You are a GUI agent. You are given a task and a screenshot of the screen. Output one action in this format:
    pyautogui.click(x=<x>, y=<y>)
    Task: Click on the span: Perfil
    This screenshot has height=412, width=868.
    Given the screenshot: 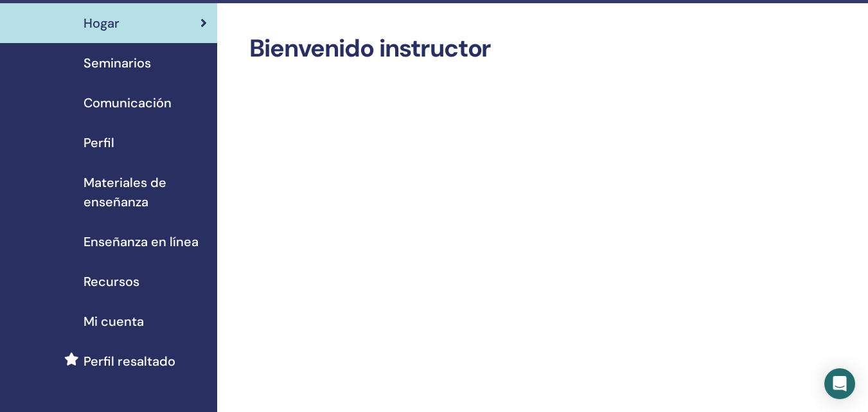 What is the action you would take?
    pyautogui.click(x=99, y=143)
    